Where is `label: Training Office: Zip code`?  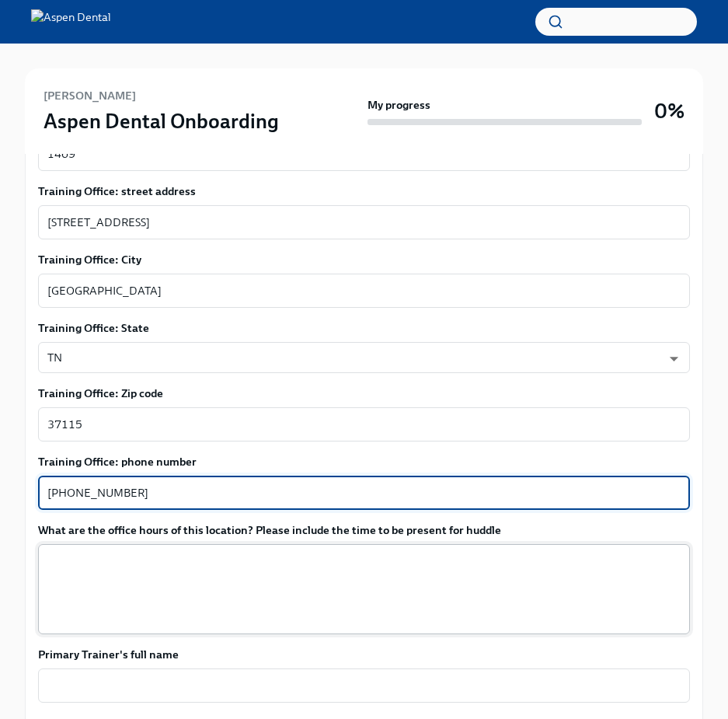
label: Training Office: Zip code is located at coordinates (364, 393).